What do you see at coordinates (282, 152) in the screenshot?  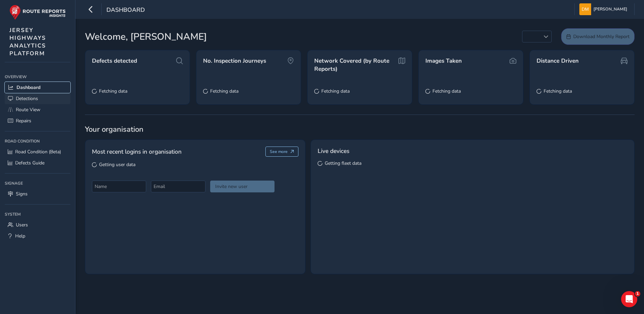 I see `a: See more` at bounding box center [282, 152].